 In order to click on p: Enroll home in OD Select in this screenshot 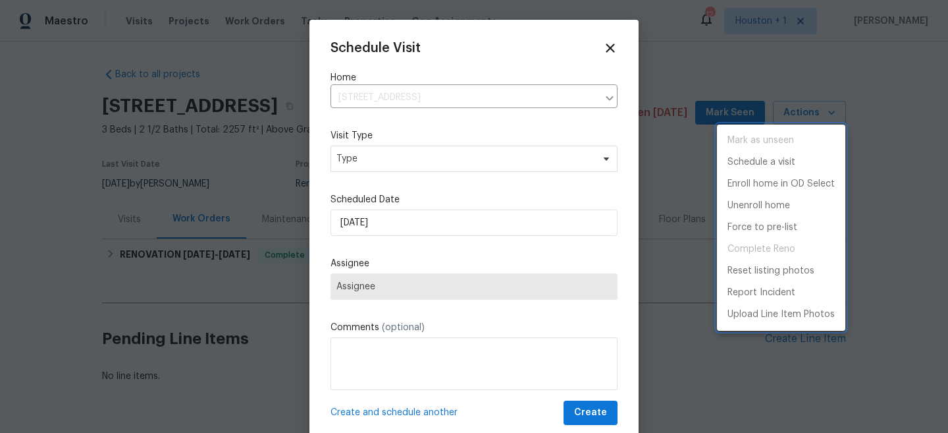, I will do `click(781, 184)`.